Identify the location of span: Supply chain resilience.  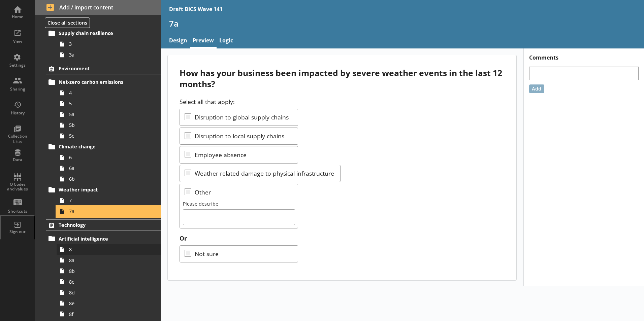
(100, 33).